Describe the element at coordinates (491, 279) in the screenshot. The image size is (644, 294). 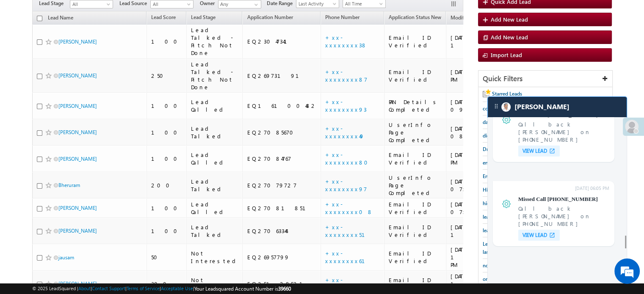
I see `span: organic` at that location.